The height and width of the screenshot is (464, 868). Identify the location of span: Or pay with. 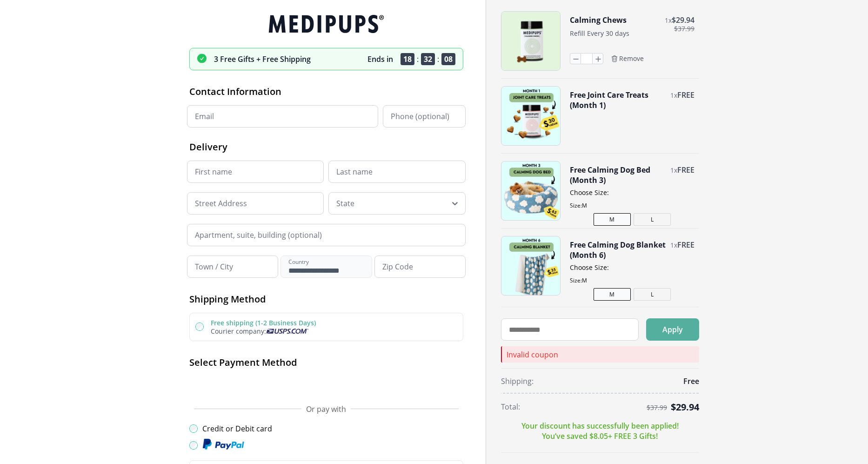
(326, 409).